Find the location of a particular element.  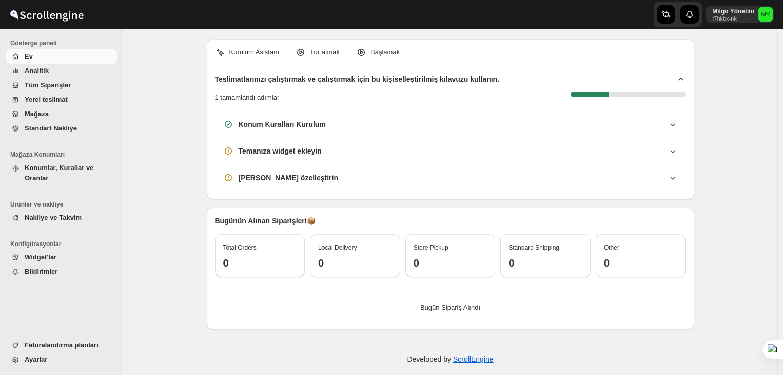

span: Other is located at coordinates (612, 247).